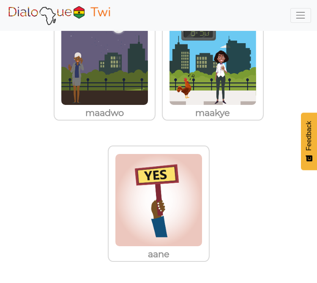 This screenshot has height=283, width=317. What do you see at coordinates (309, 136) in the screenshot?
I see `span: Feedback` at bounding box center [309, 136].